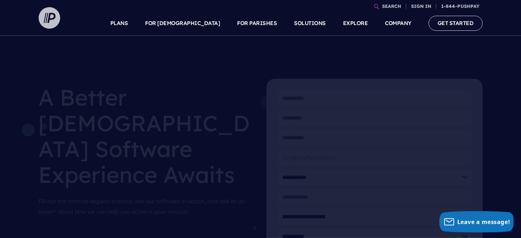 The width and height of the screenshot is (521, 238). I want to click on a: FOR PARISHES, so click(257, 23).